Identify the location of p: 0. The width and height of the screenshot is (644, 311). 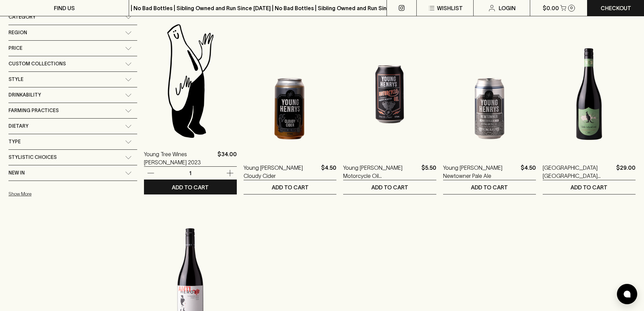
(571, 8).